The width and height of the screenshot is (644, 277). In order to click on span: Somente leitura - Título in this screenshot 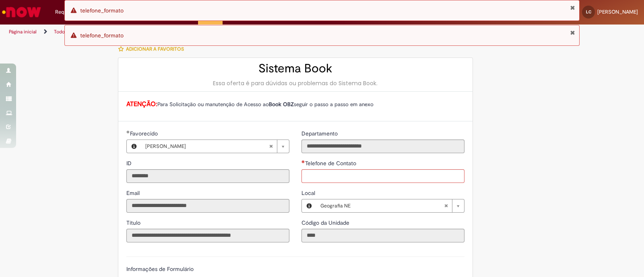, I will do `click(134, 223)`.